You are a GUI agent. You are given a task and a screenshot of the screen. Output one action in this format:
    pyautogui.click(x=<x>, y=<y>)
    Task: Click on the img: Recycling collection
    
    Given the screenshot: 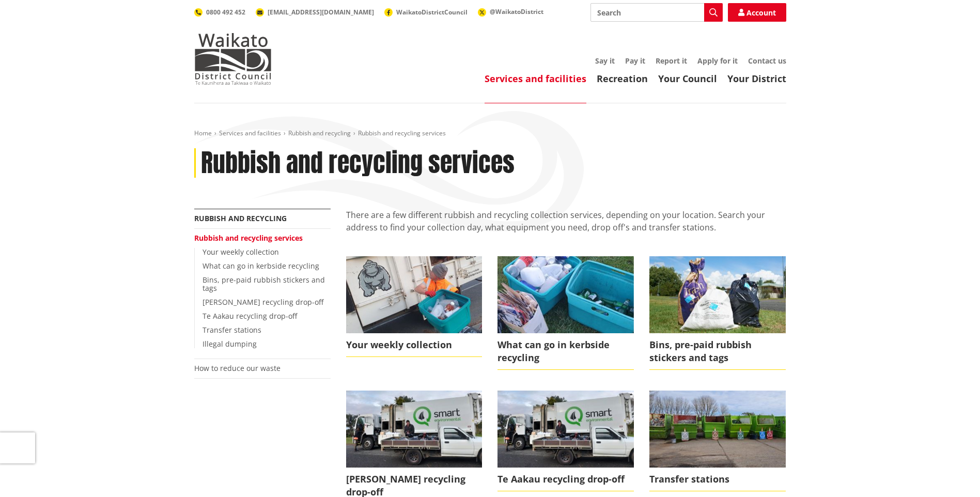 What is the action you would take?
    pyautogui.click(x=414, y=294)
    